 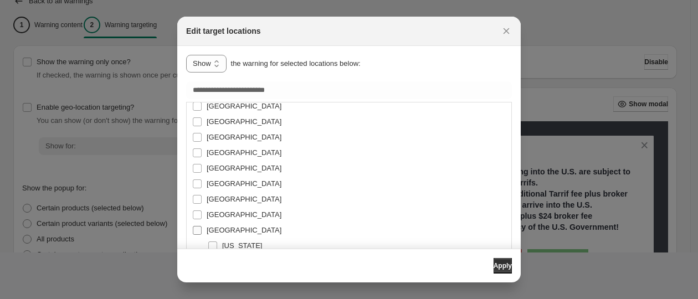 I want to click on button: Close, so click(x=507, y=31).